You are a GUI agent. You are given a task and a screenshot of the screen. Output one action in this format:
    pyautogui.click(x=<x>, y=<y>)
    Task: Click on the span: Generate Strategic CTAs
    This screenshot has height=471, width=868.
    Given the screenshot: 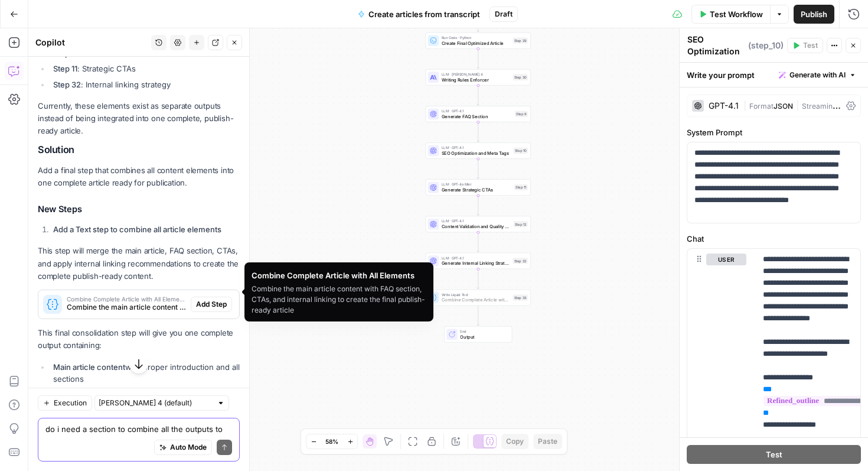 What is the action you would take?
    pyautogui.click(x=477, y=190)
    